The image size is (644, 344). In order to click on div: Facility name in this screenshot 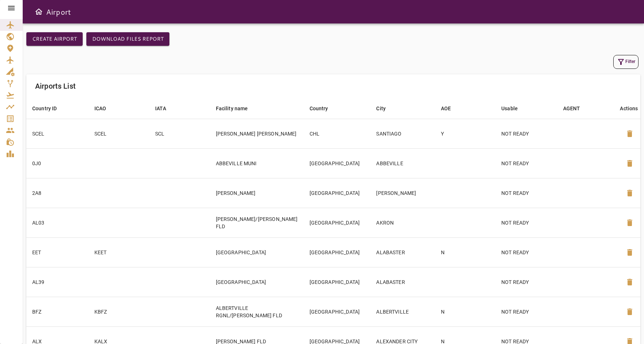, I will do `click(232, 109)`.